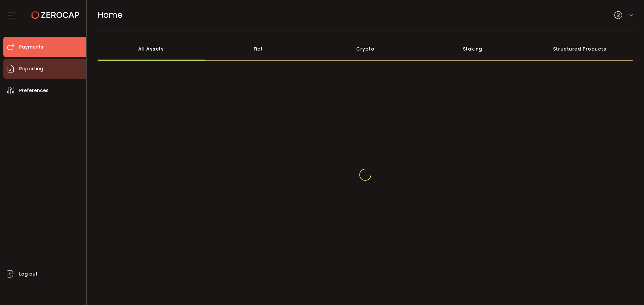 This screenshot has height=305, width=644. Describe the element at coordinates (366, 49) in the screenshot. I see `div: Crypto` at that location.